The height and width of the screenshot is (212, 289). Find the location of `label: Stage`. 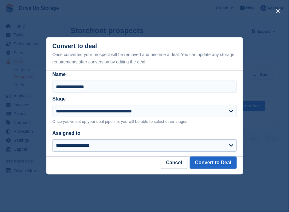

label: Stage is located at coordinates (59, 99).